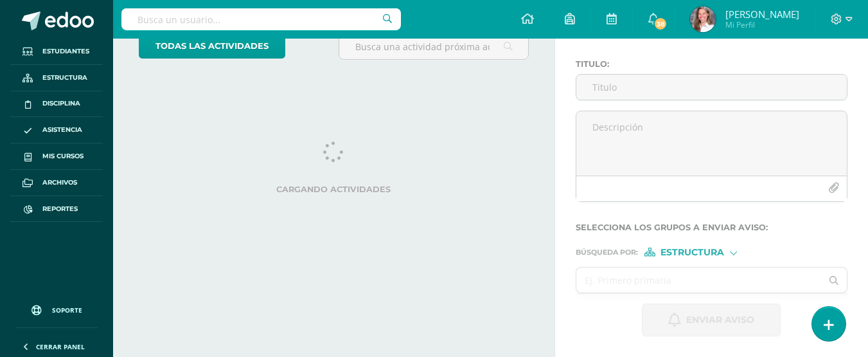 This screenshot has height=357, width=868. I want to click on label: Titulo :, so click(712, 63).